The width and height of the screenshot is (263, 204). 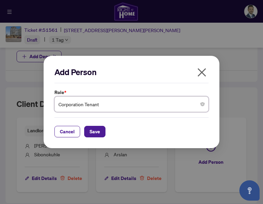 I want to click on span: close-circle, so click(x=203, y=104).